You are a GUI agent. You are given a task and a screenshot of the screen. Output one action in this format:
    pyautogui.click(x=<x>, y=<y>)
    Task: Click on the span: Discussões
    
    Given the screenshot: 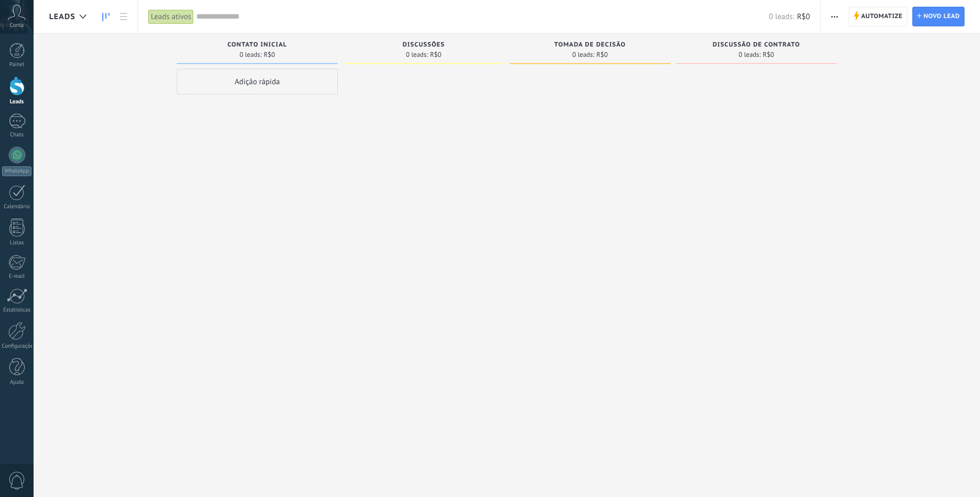 What is the action you would take?
    pyautogui.click(x=424, y=45)
    